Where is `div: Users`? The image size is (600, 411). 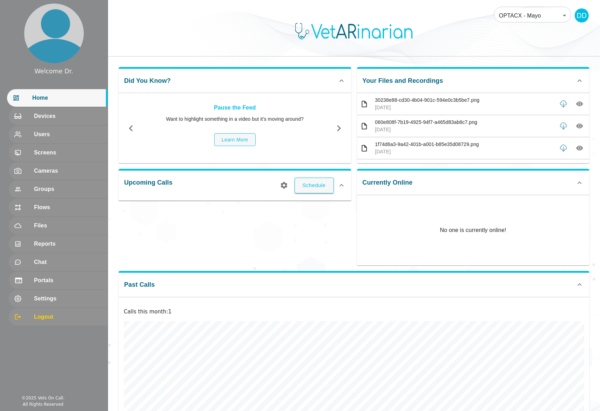
div: Users is located at coordinates (58, 134).